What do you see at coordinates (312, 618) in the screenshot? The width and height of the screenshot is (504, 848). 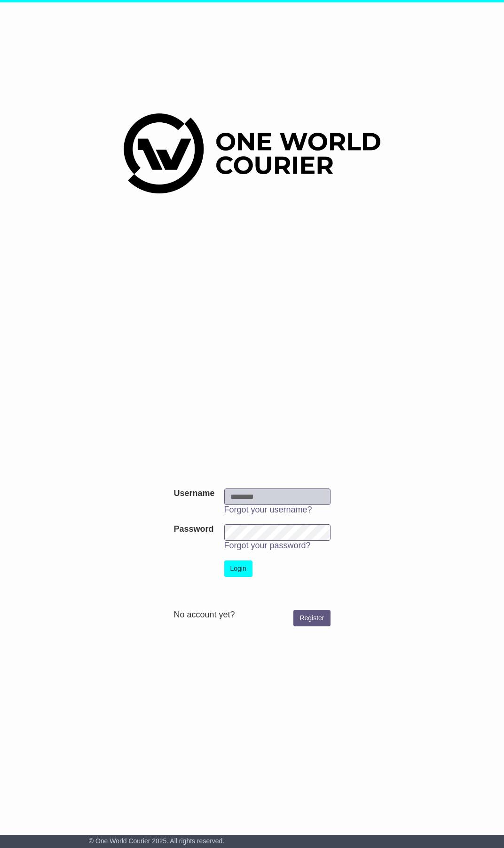 I see `a: Register` at bounding box center [312, 618].